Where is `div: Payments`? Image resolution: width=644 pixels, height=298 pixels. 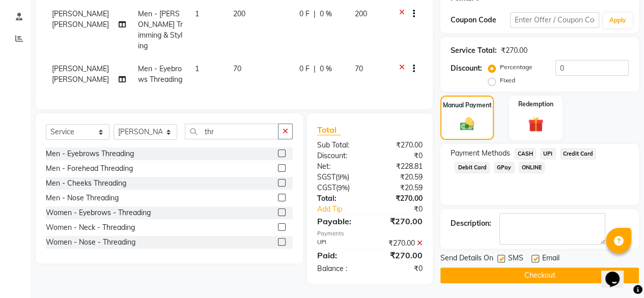 div: Payments is located at coordinates (369, 234).